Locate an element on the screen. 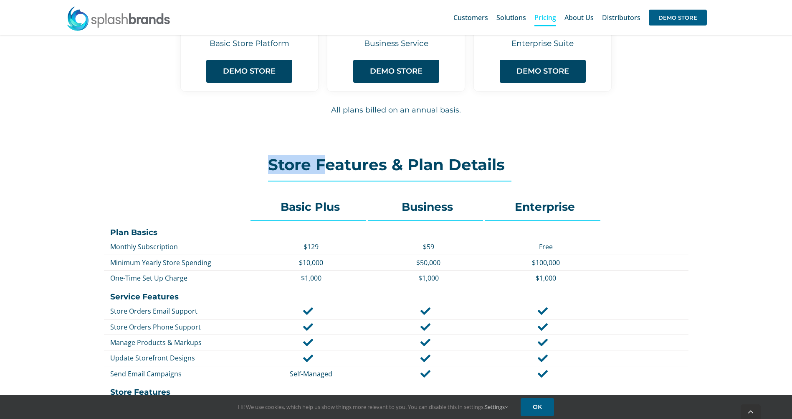 The image size is (792, 419). nav: Main Menu Sticky is located at coordinates (580, 18).